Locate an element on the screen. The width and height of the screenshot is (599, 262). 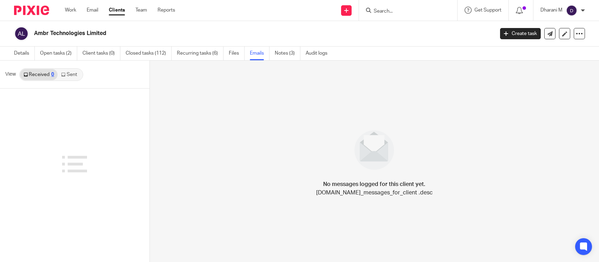
a: Client tasks (0) is located at coordinates (101, 53).